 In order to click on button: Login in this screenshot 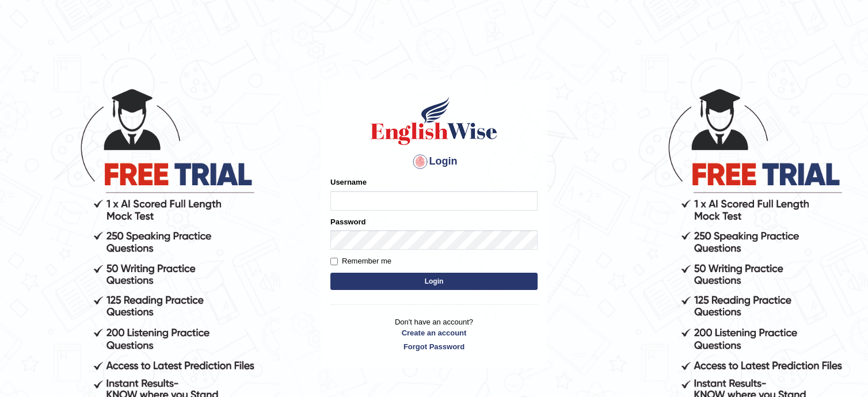, I will do `click(434, 281)`.